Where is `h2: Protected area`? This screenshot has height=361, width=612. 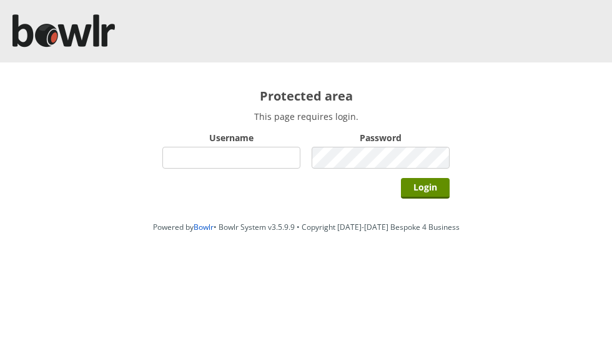
h2: Protected area is located at coordinates (306, 95).